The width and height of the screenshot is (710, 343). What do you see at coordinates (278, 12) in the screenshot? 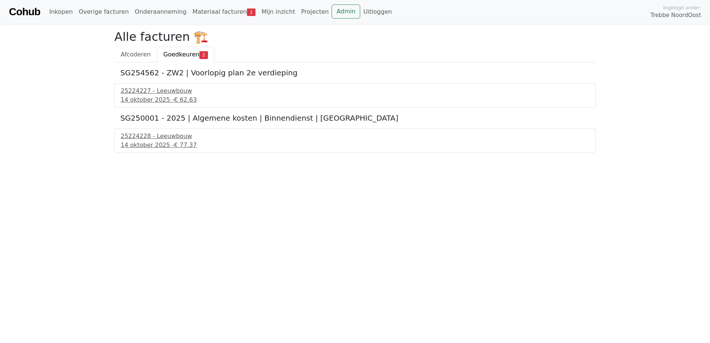
I see `a: Mijn inzicht` at bounding box center [278, 12].